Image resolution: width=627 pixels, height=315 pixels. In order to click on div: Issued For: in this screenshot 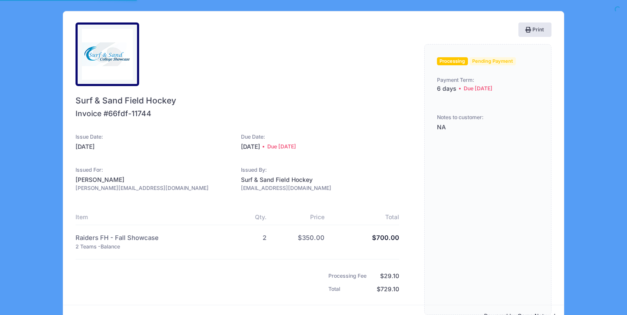, I will do `click(154, 170)`.